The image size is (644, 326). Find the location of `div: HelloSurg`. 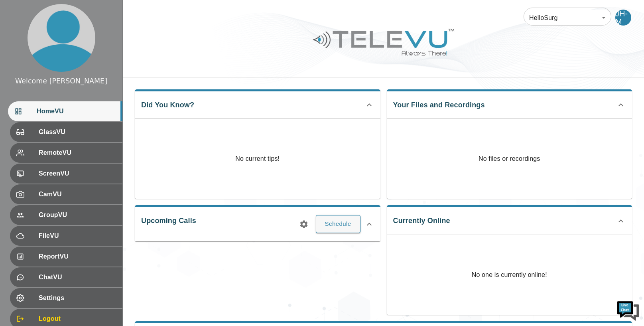

div: HelloSurg is located at coordinates (567, 18).